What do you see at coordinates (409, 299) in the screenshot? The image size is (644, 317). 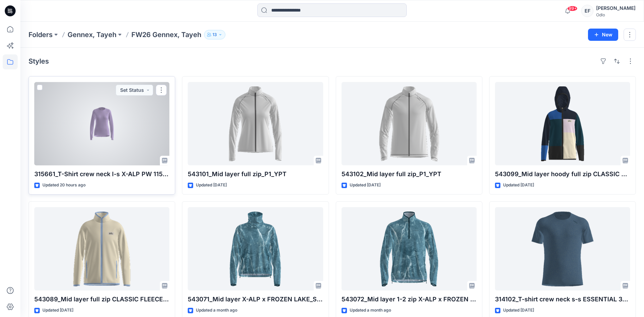 I see `p: 543072_Mid layer 1-2 zip X-ALP x FROZEN LAKE_SMS_3D` at bounding box center [409, 299].